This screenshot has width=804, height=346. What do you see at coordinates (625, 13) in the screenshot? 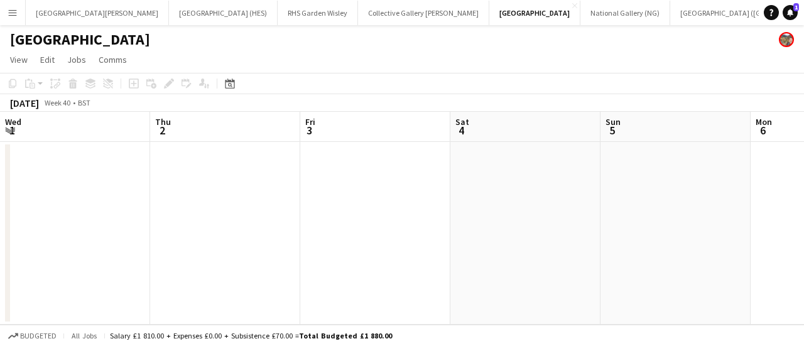
I see `button: National Gallery (NG)` at bounding box center [625, 13].